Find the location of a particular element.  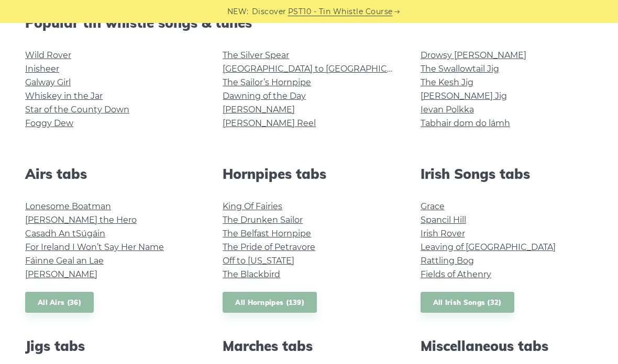

a: The Drunken Sailor is located at coordinates (263, 219).